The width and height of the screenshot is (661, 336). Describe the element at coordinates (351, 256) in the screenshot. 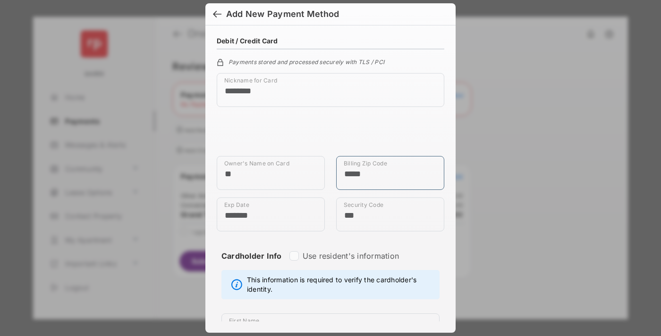

I see `label: Use resident's information` at that location.